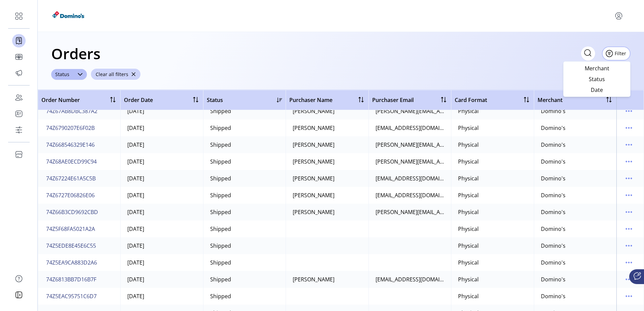  What do you see at coordinates (72, 162) in the screenshot?
I see `button: 74Z68AE0ECD99C94` at bounding box center [72, 162].